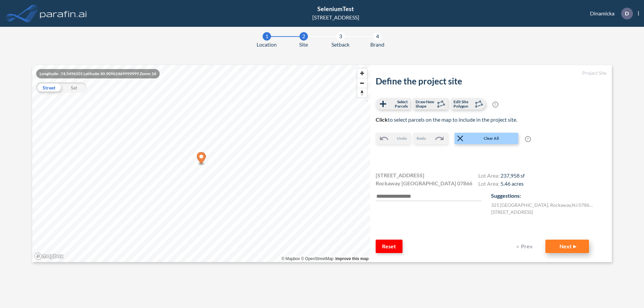  Describe the element at coordinates (202, 164) in the screenshot. I see `canvas: Map` at that location.